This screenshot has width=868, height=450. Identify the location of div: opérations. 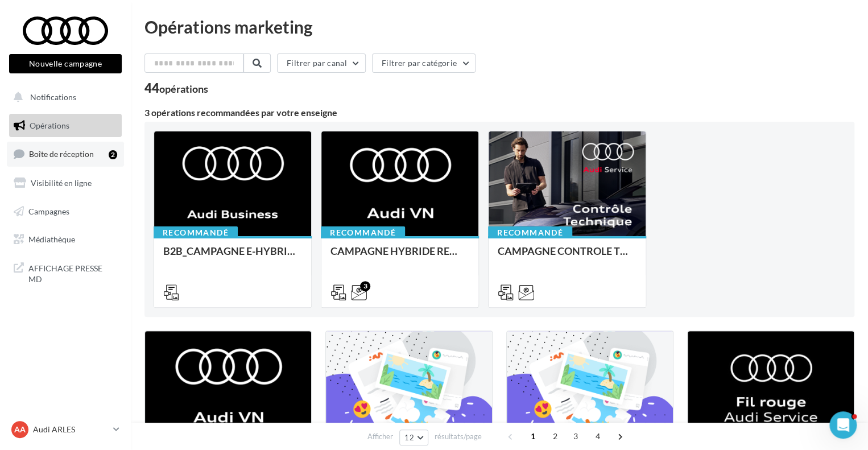
(184, 89).